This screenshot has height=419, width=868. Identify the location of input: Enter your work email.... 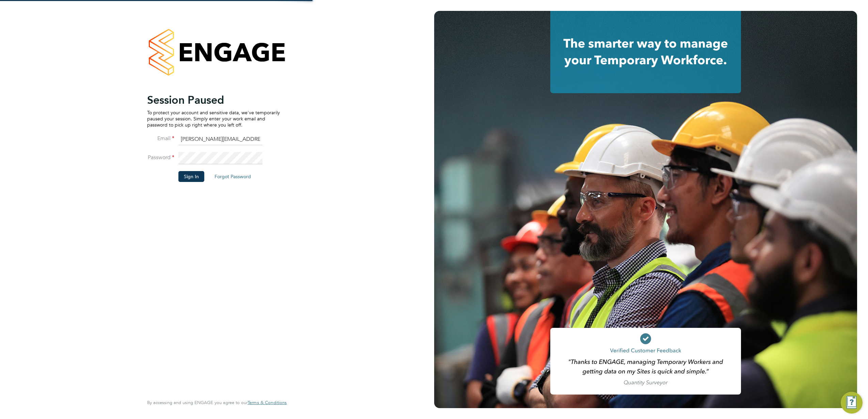
(220, 139).